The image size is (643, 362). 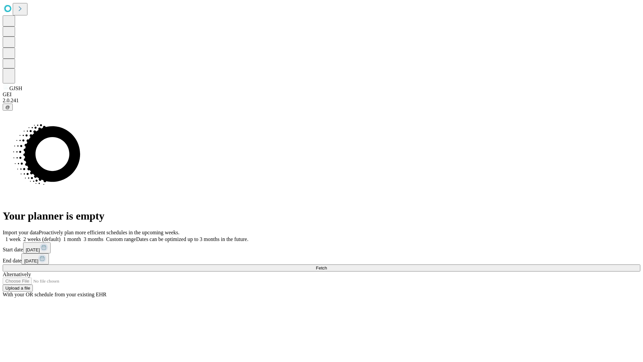 What do you see at coordinates (17, 274) in the screenshot?
I see `span: Alternatively` at bounding box center [17, 274].